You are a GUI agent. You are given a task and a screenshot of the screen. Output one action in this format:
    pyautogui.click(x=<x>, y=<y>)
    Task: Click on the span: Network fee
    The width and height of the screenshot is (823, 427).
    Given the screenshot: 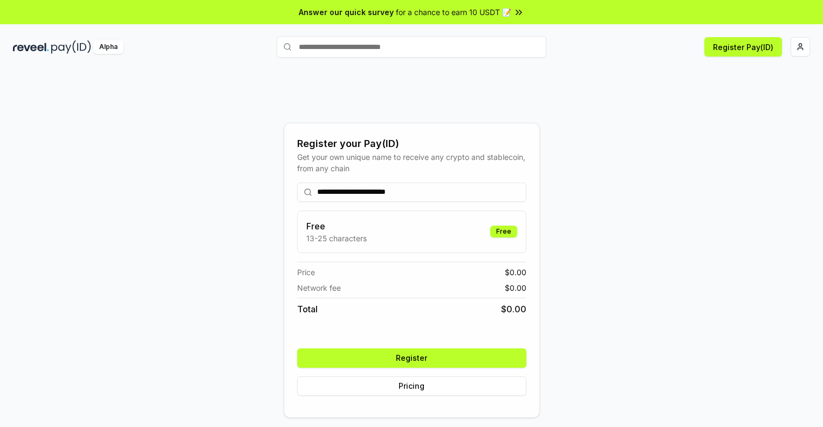 What is the action you would take?
    pyautogui.click(x=319, y=288)
    